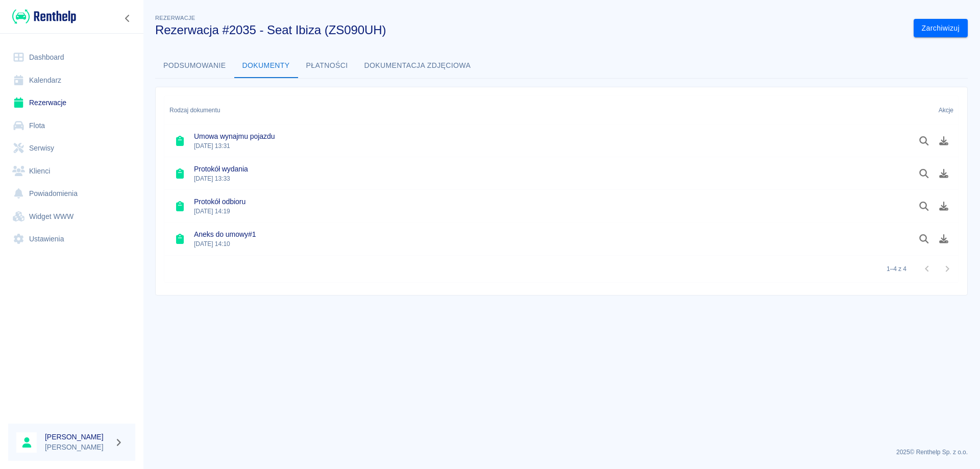 The width and height of the screenshot is (980, 469). Describe the element at coordinates (175, 18) in the screenshot. I see `span: Rezerwacje` at that location.